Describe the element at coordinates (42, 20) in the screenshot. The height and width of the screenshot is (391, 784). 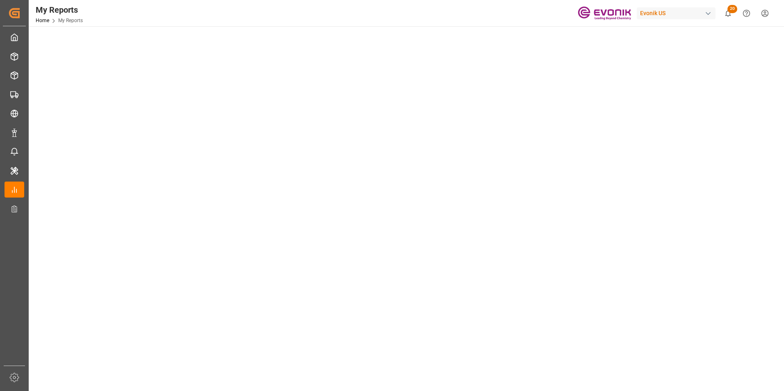
I see `a: Home` at that location.